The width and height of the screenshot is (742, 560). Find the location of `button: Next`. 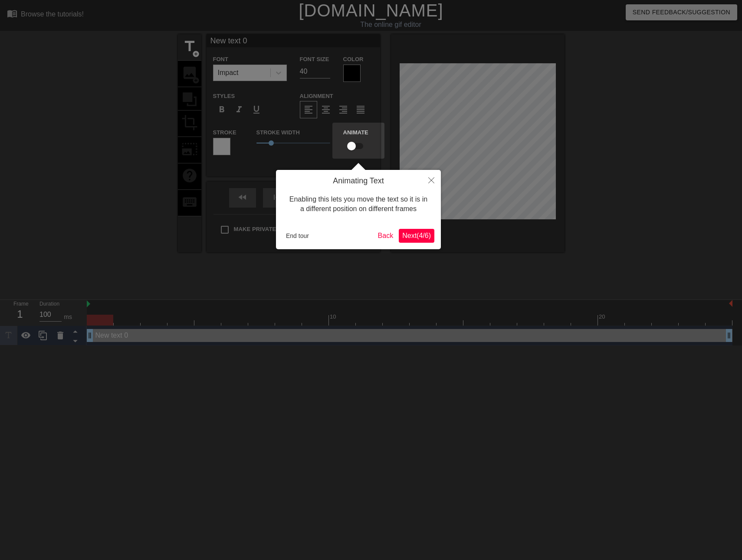

button: Next is located at coordinates (417, 236).